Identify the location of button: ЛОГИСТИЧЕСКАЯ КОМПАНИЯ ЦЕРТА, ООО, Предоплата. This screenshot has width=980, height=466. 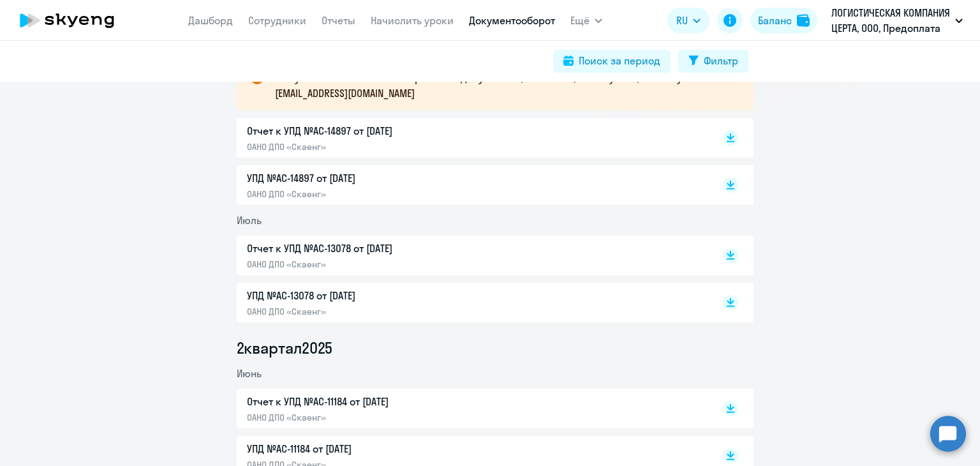
(898, 20).